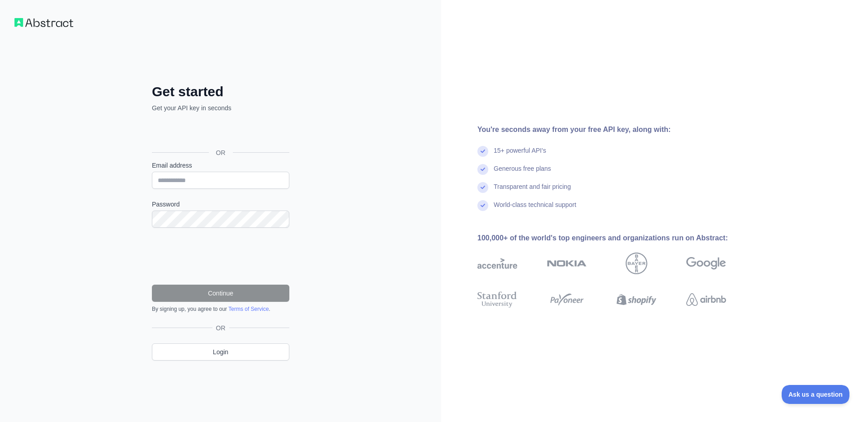 This screenshot has width=868, height=422. I want to click on h2: Get started, so click(220, 92).